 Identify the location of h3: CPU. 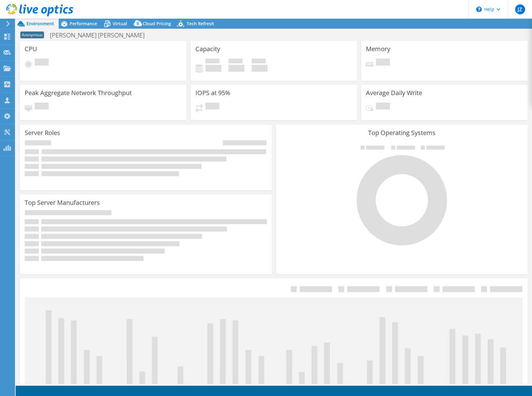
(31, 49).